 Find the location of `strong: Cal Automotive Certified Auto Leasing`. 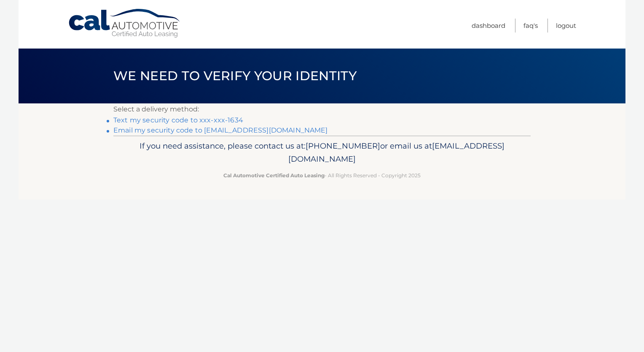

strong: Cal Automotive Certified Auto Leasing is located at coordinates (274, 175).